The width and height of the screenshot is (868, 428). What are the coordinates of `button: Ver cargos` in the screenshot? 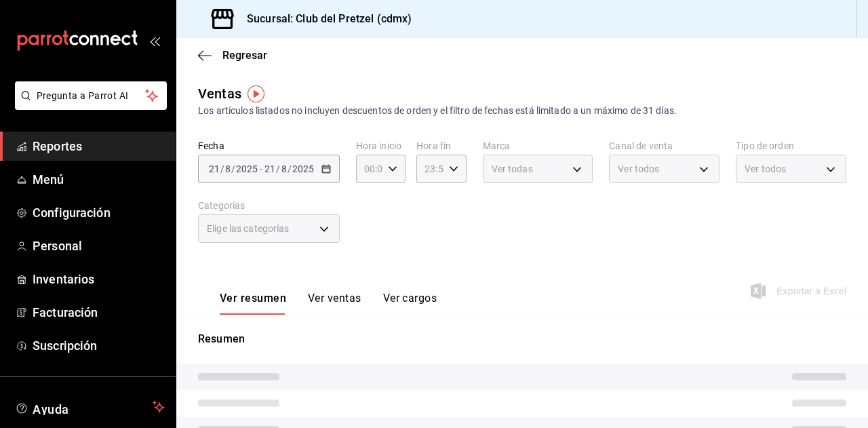 It's located at (410, 303).